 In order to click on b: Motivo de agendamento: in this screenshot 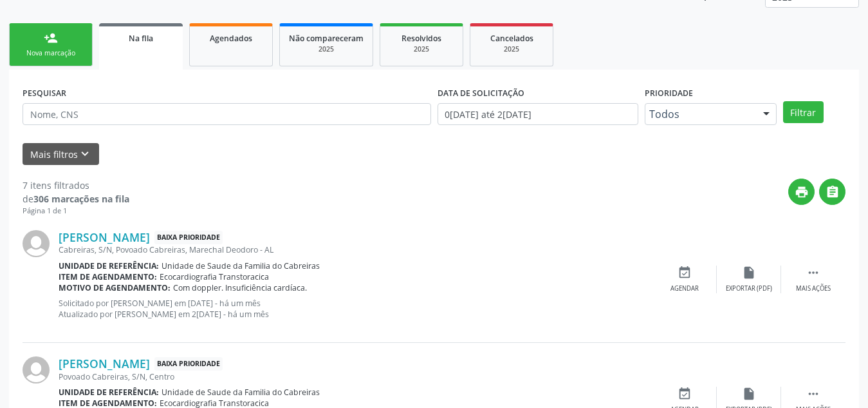, I will do `click(114, 288)`.